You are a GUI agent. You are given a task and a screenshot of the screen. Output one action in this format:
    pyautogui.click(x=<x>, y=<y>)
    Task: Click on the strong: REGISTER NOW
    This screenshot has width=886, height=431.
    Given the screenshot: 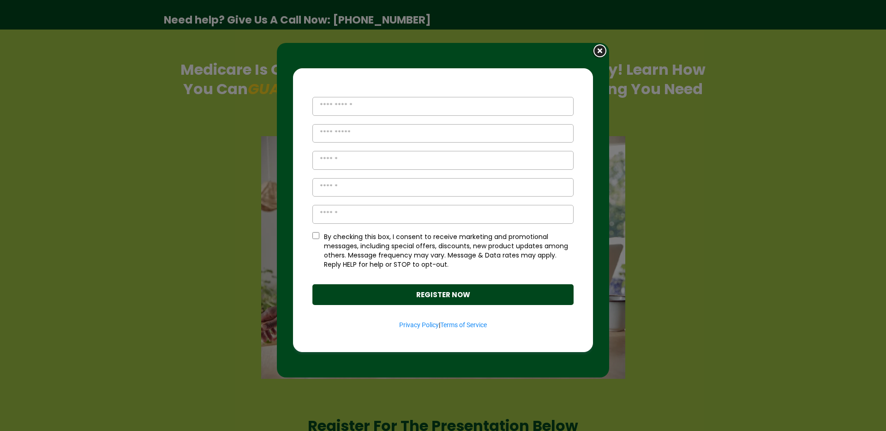 What is the action you would take?
    pyautogui.click(x=443, y=295)
    